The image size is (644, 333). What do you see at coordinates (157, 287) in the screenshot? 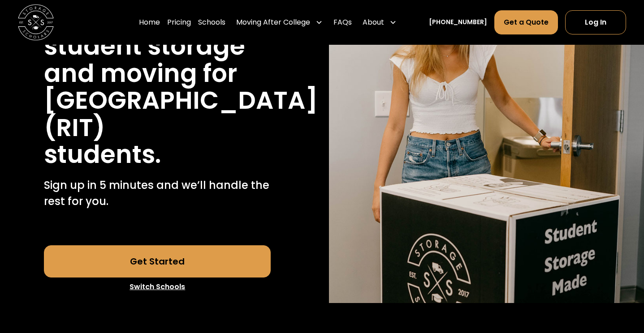
I see `a: Switch Schools` at bounding box center [157, 287].